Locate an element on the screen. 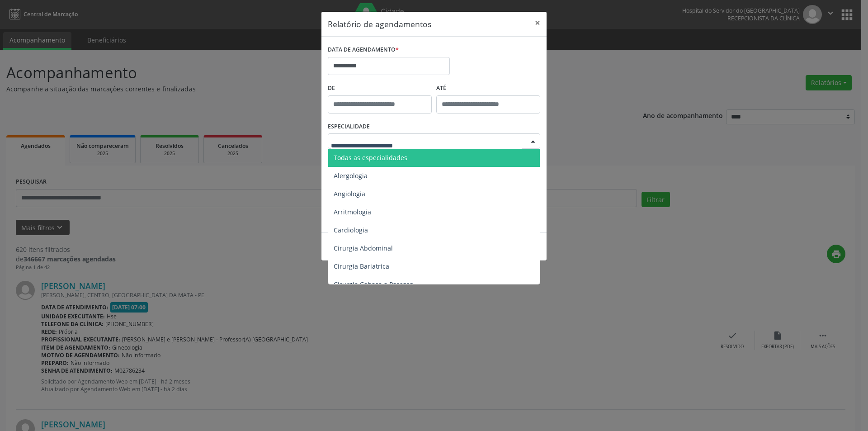 This screenshot has height=431, width=868. span: Cirurgia Bariatrica is located at coordinates (361, 266).